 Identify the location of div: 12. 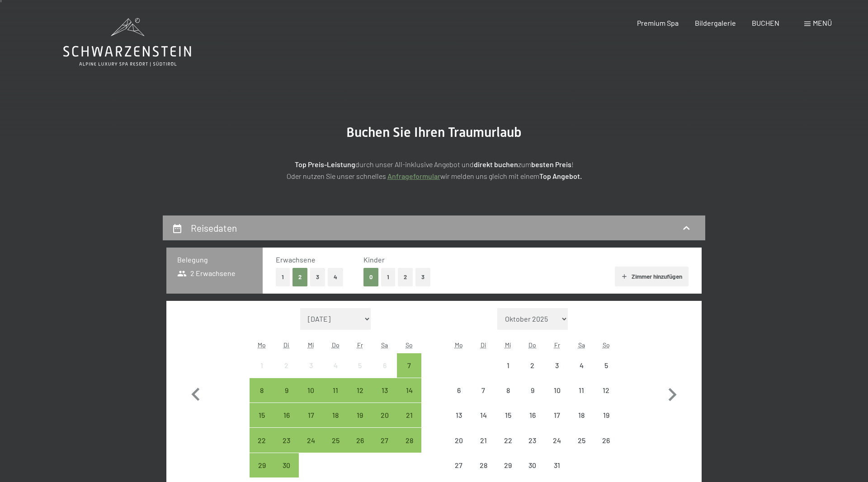
(606, 398).